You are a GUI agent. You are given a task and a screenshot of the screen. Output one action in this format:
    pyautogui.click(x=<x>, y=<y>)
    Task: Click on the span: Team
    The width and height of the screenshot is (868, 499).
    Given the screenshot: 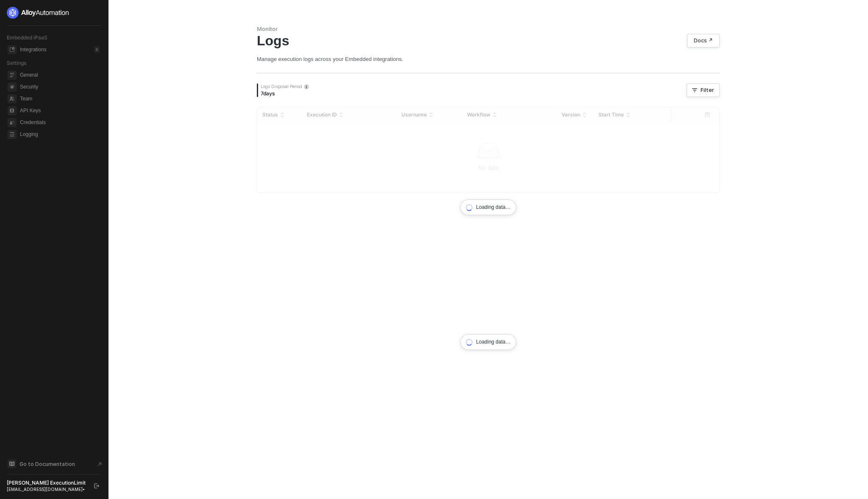 What is the action you would take?
    pyautogui.click(x=59, y=98)
    